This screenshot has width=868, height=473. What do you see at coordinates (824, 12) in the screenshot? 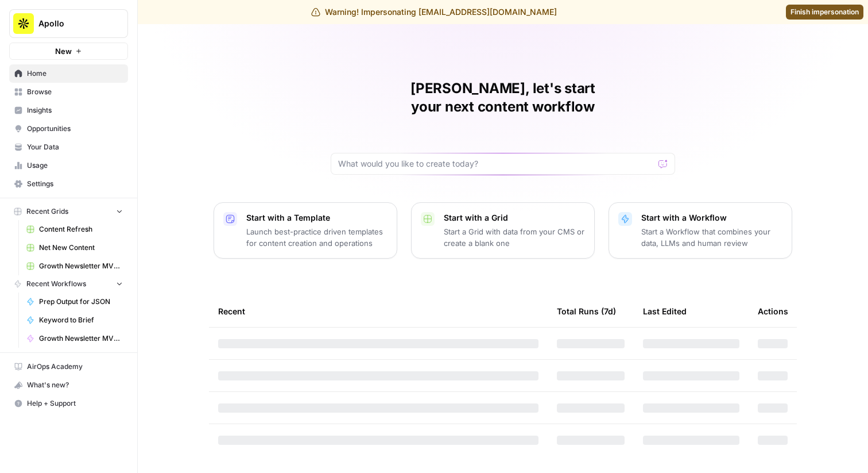
I see `a: Finish impersonation` at bounding box center [824, 12].